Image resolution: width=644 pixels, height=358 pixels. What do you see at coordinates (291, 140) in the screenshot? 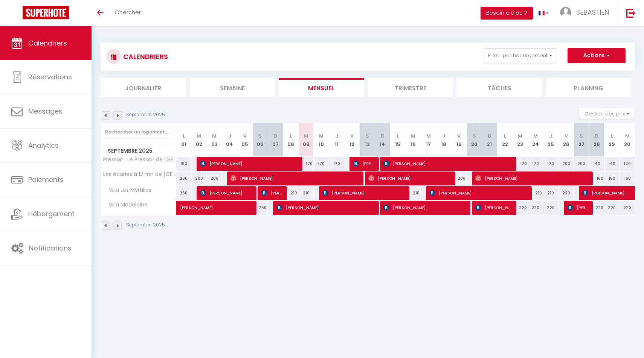
I see `th: 08` at bounding box center [291, 140].